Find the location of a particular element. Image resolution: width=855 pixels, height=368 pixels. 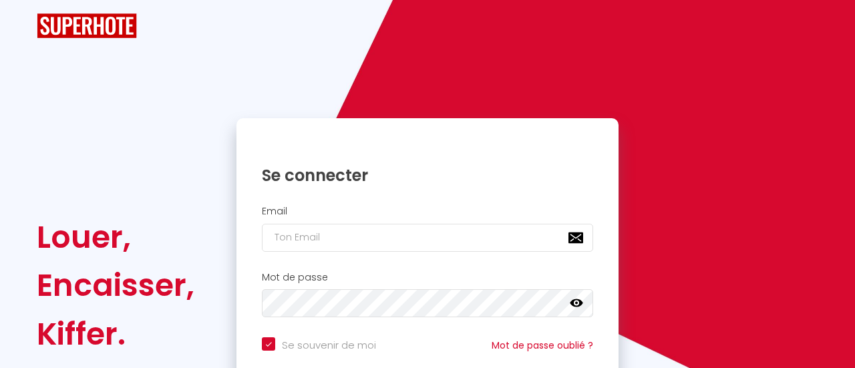

a: Mot de passe oublié ? is located at coordinates (542, 345).